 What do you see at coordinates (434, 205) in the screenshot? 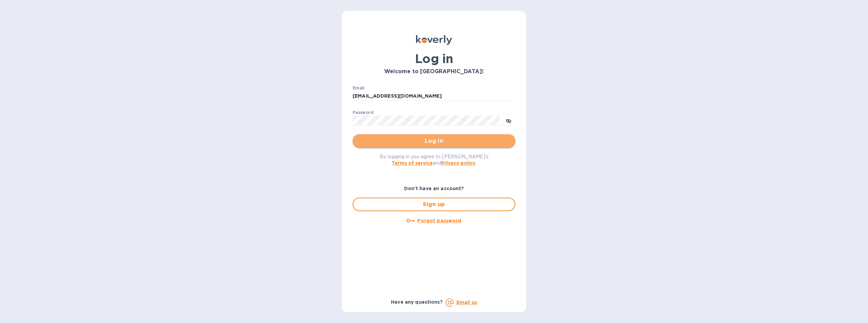
I see `button: Sign up` at bounding box center [434, 205].